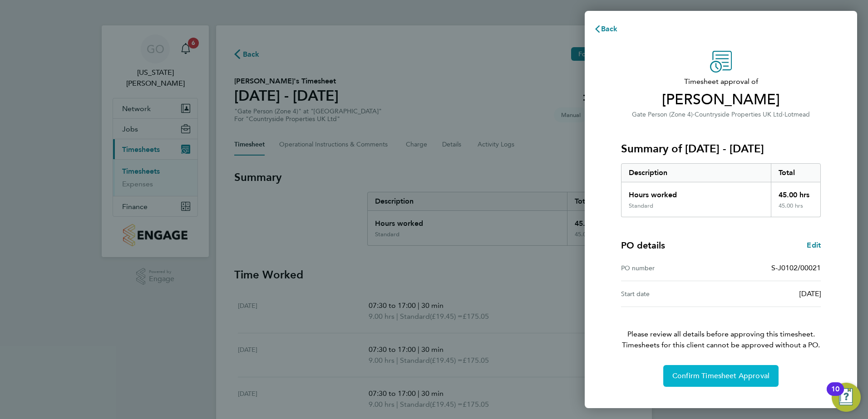 The height and width of the screenshot is (419, 868). I want to click on div: PO number, so click(671, 269).